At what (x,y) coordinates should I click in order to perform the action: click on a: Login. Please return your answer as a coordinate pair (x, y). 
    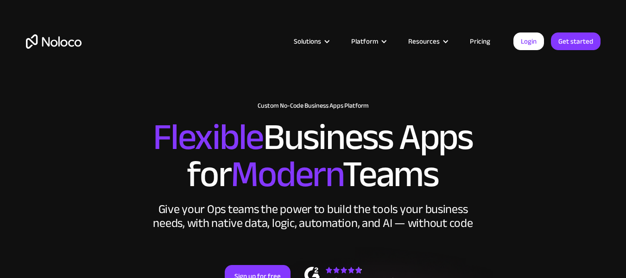
    Looking at the image, I should click on (529, 41).